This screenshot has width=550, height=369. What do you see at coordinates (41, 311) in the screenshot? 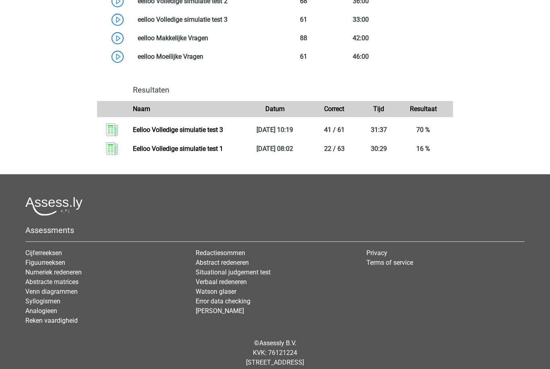
I see `a: Analogieen` at bounding box center [41, 311].